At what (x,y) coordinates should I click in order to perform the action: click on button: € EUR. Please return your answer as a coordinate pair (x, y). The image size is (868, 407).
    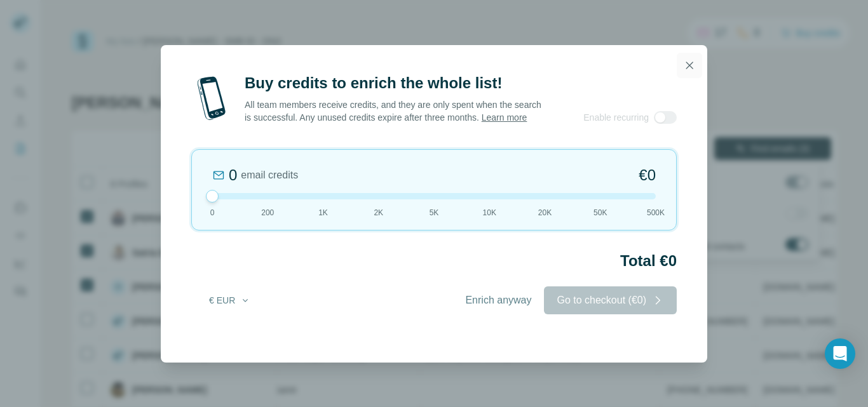
    Looking at the image, I should click on (230, 301).